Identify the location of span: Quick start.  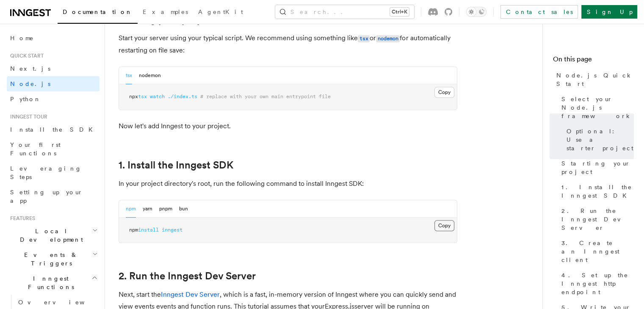
(25, 56).